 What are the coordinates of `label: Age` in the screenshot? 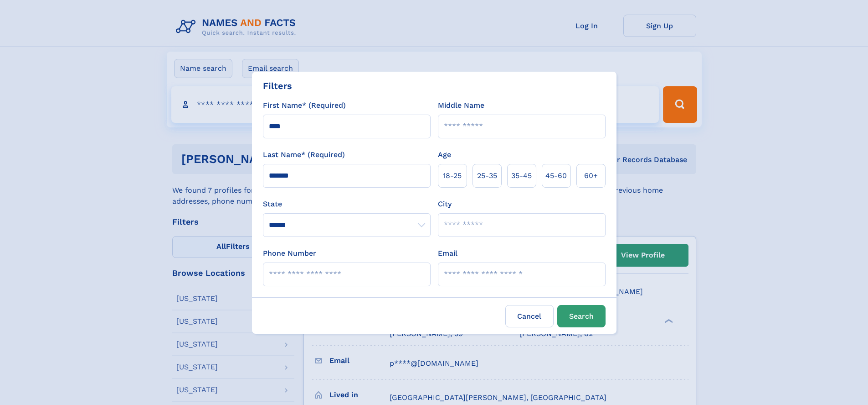 It's located at (444, 155).